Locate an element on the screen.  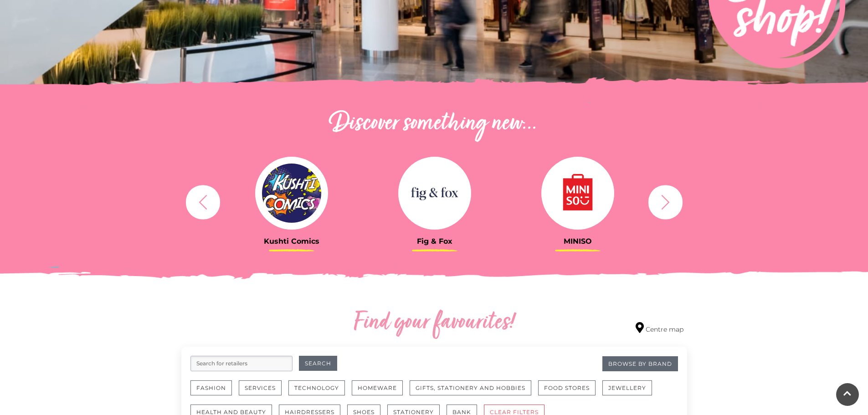
button: Technology is located at coordinates (316, 388).